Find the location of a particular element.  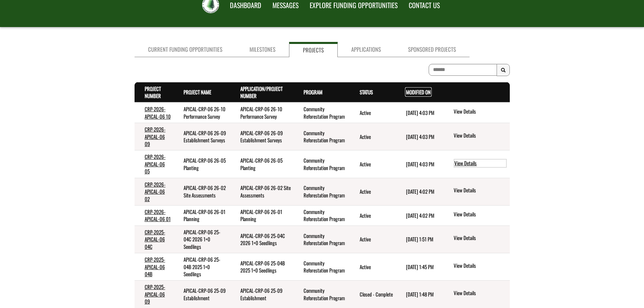

td: CRP-2026-APICAL-06 09 is located at coordinates (154, 137).